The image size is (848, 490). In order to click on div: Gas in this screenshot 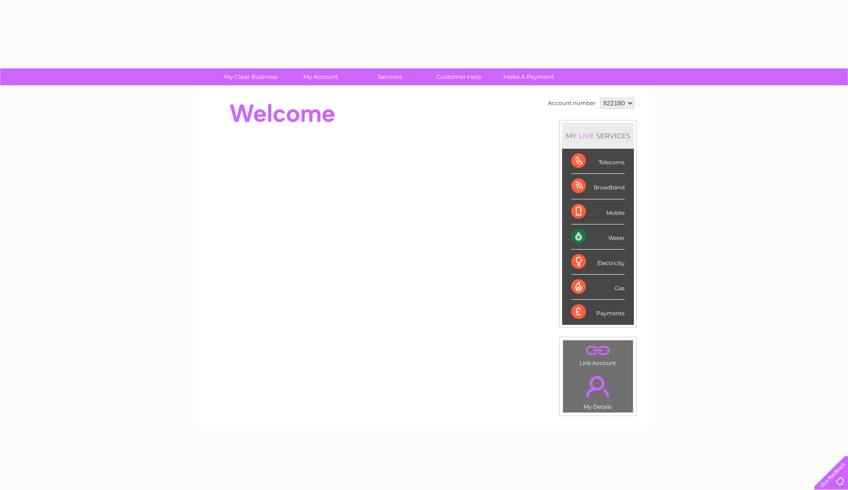, I will do `click(598, 287)`.